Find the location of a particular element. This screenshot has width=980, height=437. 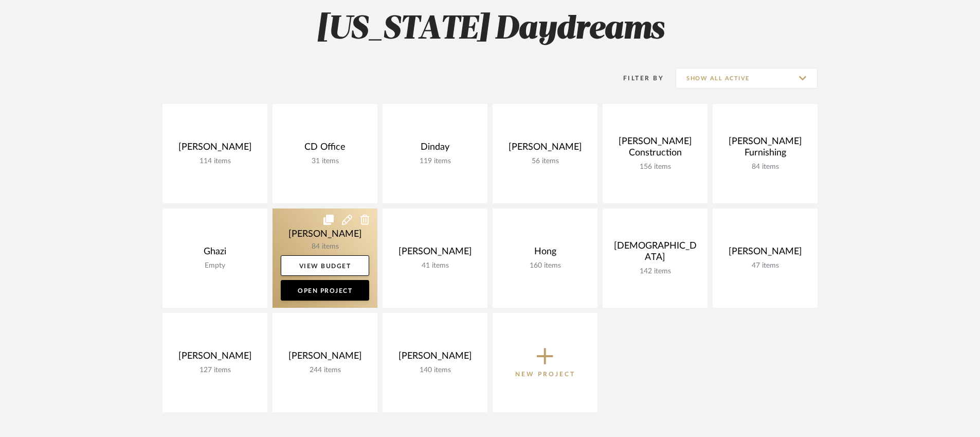

div: 84 items is located at coordinates (765, 166).